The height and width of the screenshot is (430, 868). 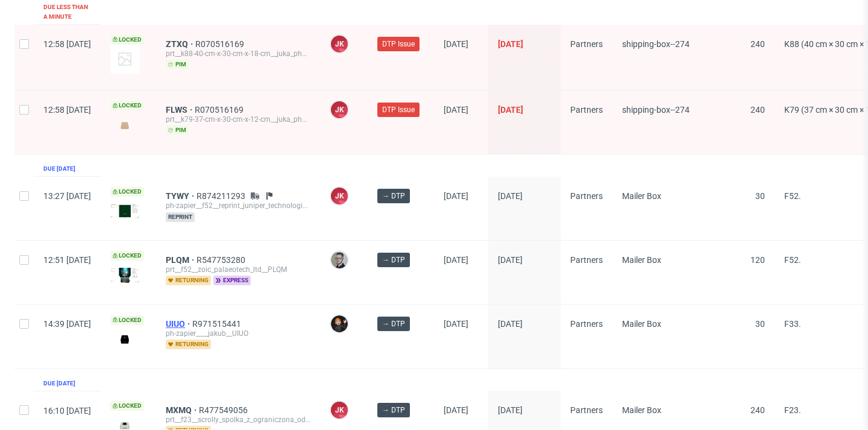 I want to click on div: prt__f52__zoic_palaeotech_ltd__PLQM, so click(x=238, y=270).